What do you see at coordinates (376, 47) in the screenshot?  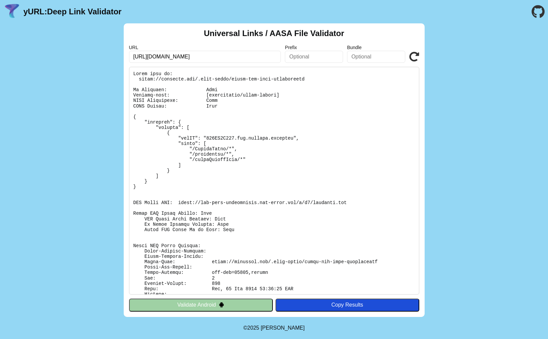 I see `label: Bundle` at bounding box center [376, 47].